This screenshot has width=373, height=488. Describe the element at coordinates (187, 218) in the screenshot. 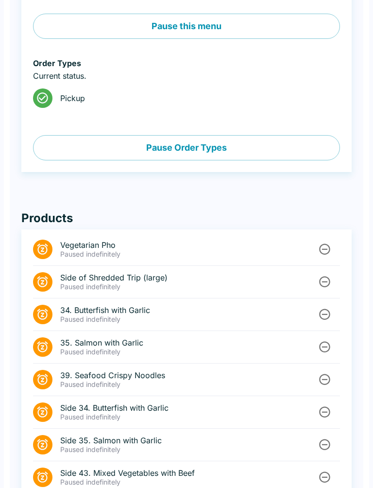

I see `h4: Products` at that location.